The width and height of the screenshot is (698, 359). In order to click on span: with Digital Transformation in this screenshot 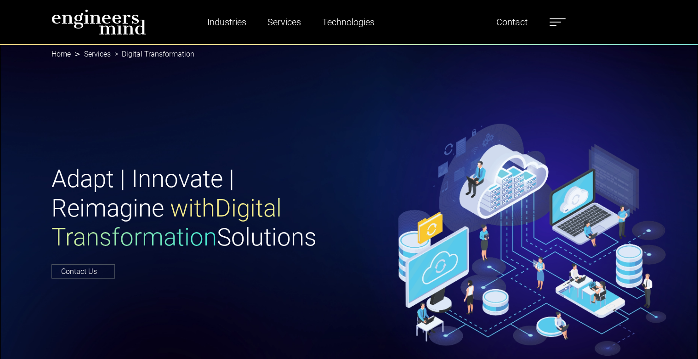, I will do `click(166, 223)`.